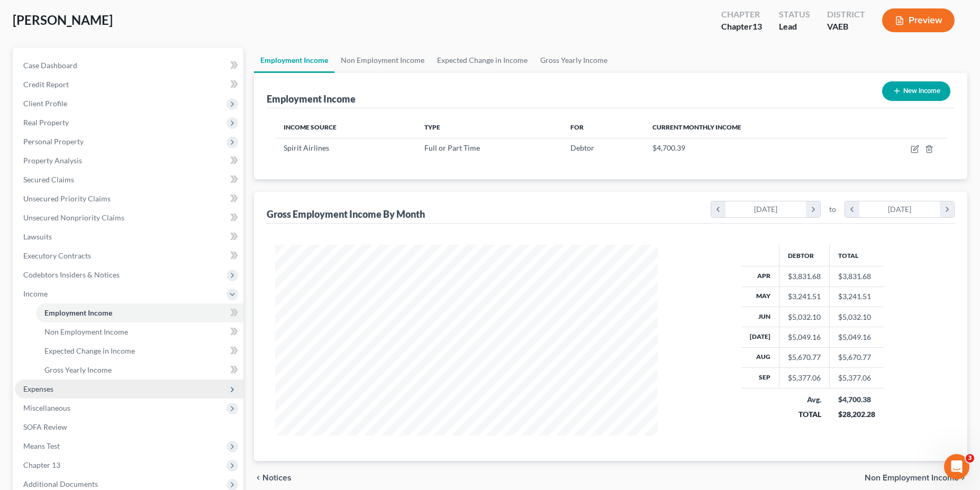  I want to click on th: Debtor, so click(804, 255).